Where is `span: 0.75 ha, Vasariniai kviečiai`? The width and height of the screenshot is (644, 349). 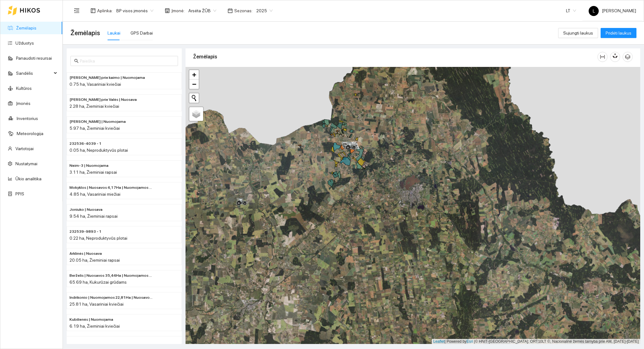
span: 0.75 ha, Vasariniai kviečiai is located at coordinates (95, 84).